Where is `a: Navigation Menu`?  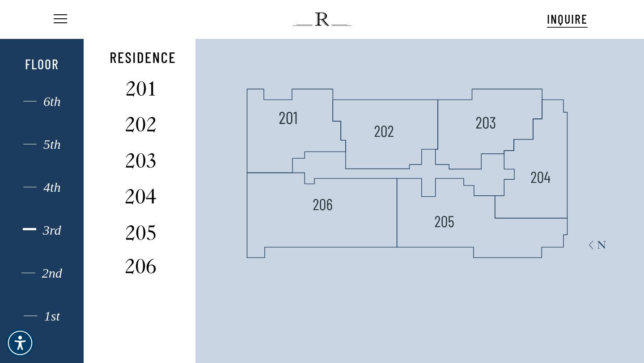 a: Navigation Menu is located at coordinates (59, 19).